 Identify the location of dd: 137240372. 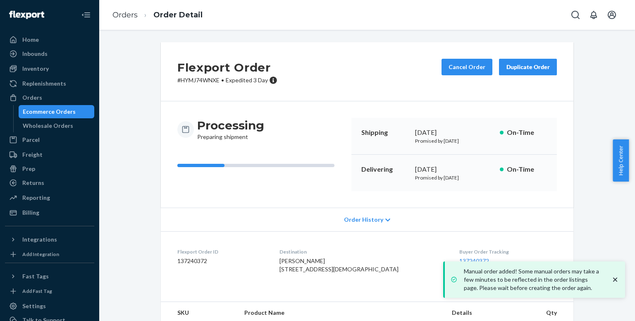
(222, 261).